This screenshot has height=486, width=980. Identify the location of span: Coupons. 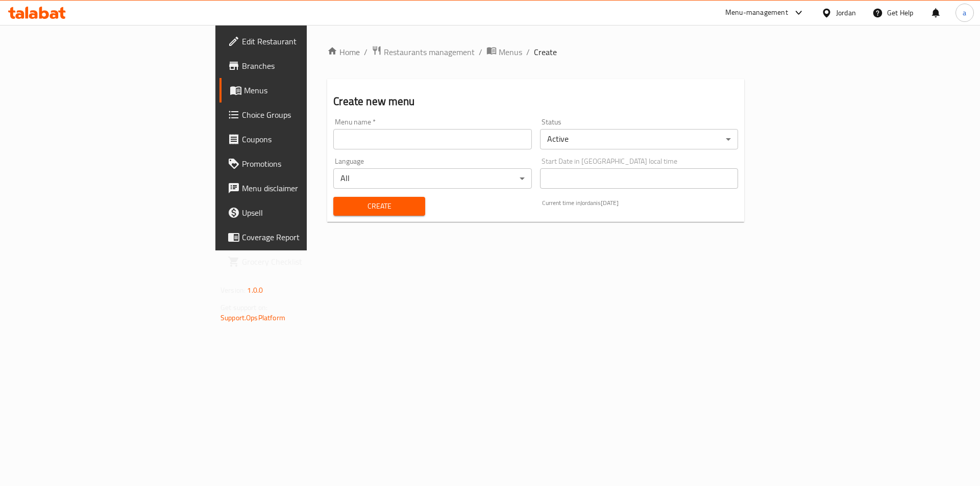
(306, 139).